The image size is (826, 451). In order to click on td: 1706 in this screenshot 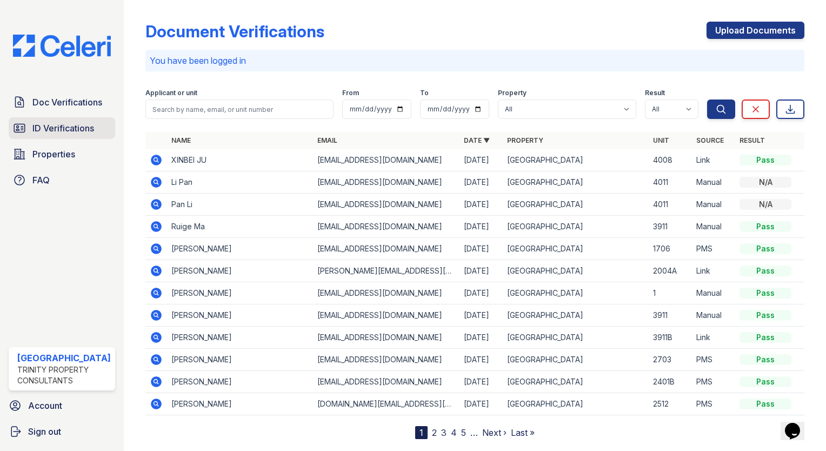, I will do `click(671, 249)`.